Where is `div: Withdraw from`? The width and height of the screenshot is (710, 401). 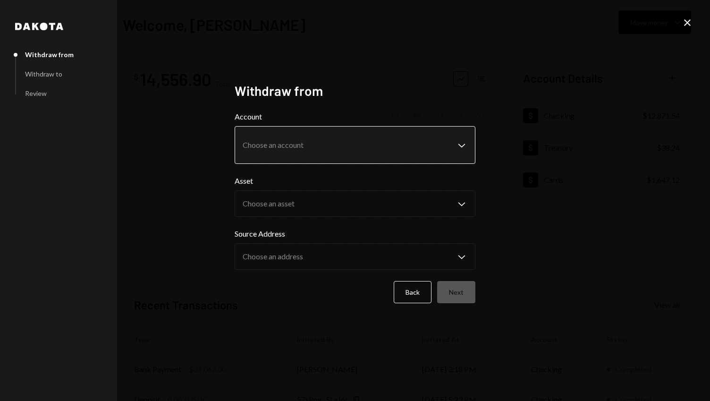 div: Withdraw from is located at coordinates (49, 54).